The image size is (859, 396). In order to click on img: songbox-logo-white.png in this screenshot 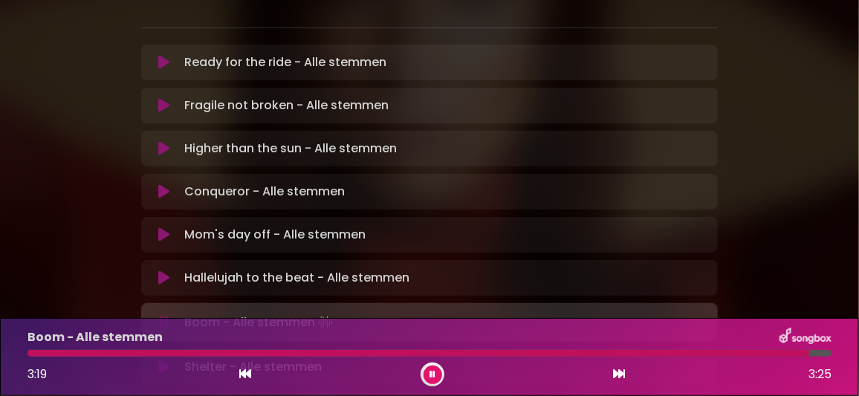, I will do `click(806, 337)`.